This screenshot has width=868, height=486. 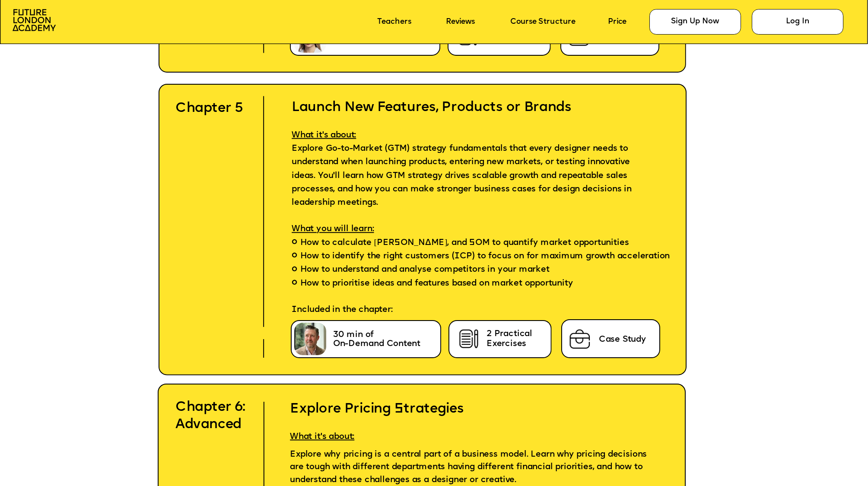 I want to click on h2: Launch New Features, Products or Brands, so click(x=474, y=99).